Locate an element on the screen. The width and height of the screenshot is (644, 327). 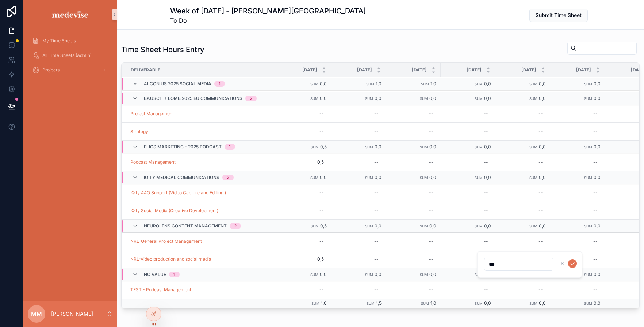
img: App logo is located at coordinates (70, 15).